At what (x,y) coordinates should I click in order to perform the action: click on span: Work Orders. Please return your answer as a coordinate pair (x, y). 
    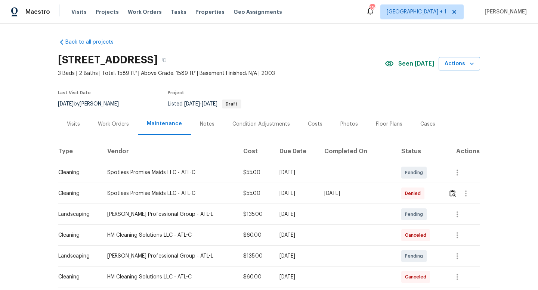
    Looking at the image, I should click on (144, 12).